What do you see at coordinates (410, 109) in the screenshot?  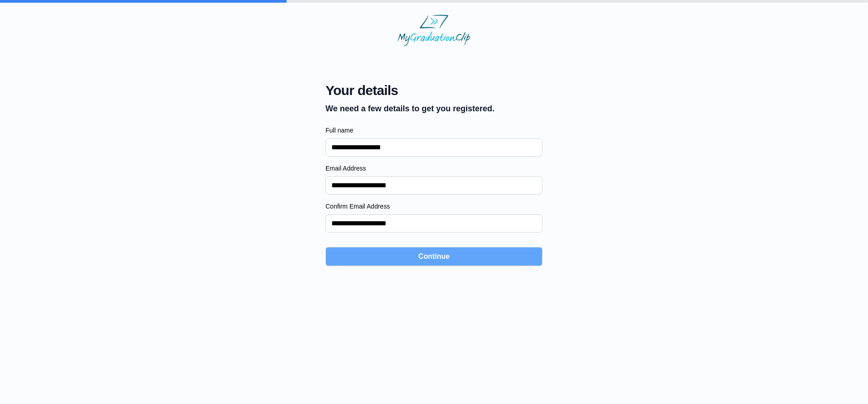 I see `p: We need a few details to get you registered.` at bounding box center [410, 109].